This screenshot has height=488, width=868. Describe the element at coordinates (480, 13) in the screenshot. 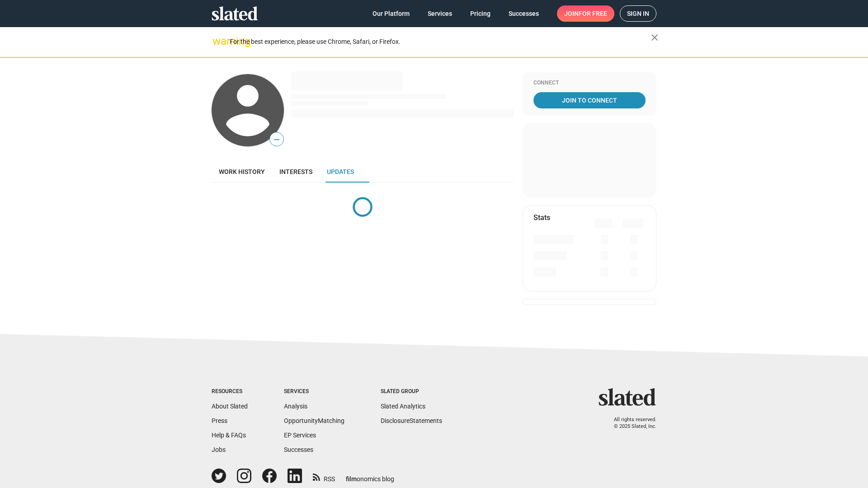

I see `span: Pricing` at that location.